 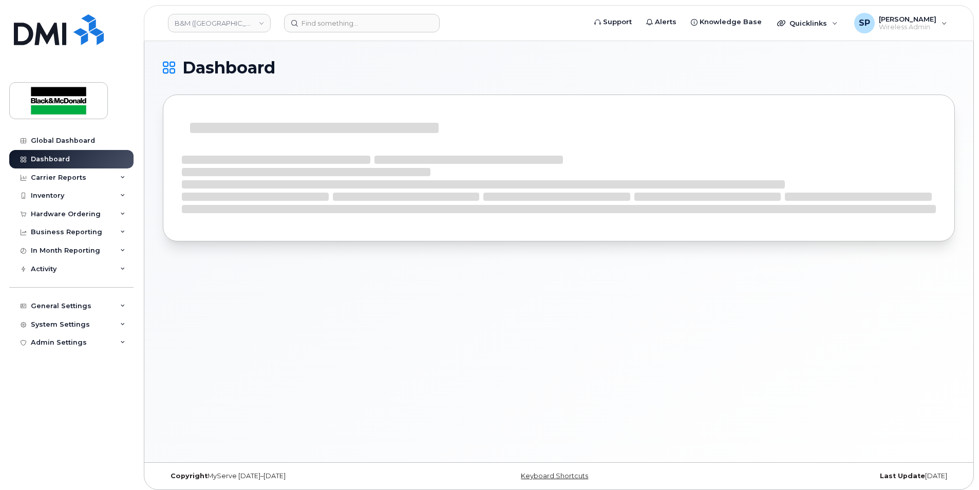 What do you see at coordinates (554, 476) in the screenshot?
I see `a: Keyboard Shortcuts` at bounding box center [554, 476].